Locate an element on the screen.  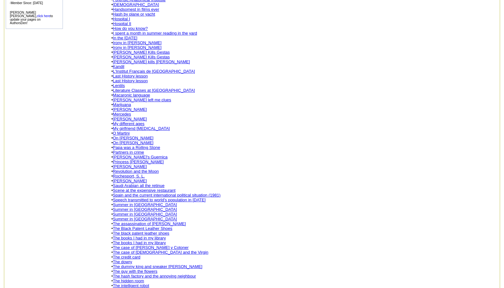
a: Kandil is located at coordinates (118, 66).